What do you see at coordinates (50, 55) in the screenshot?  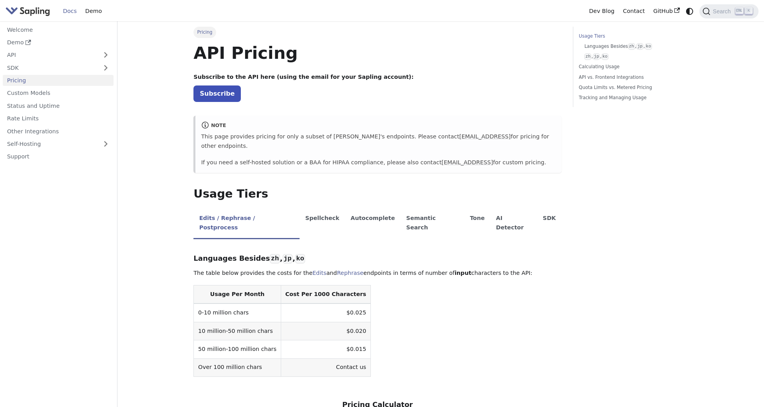 I see `a: API` at bounding box center [50, 55].